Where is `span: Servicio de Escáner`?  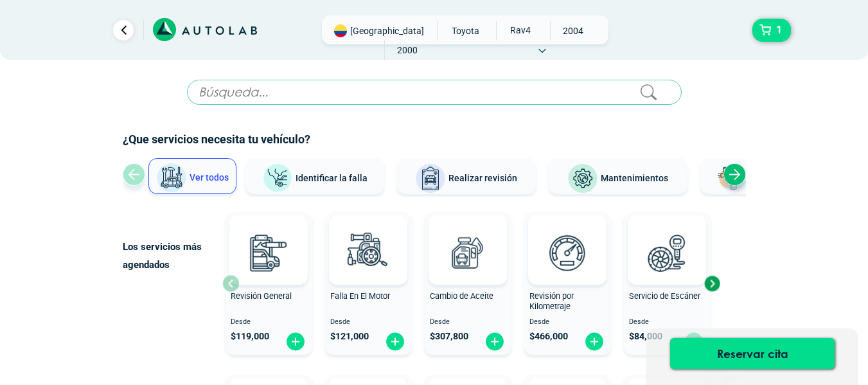 span: Servicio de Escáner is located at coordinates (665, 295).